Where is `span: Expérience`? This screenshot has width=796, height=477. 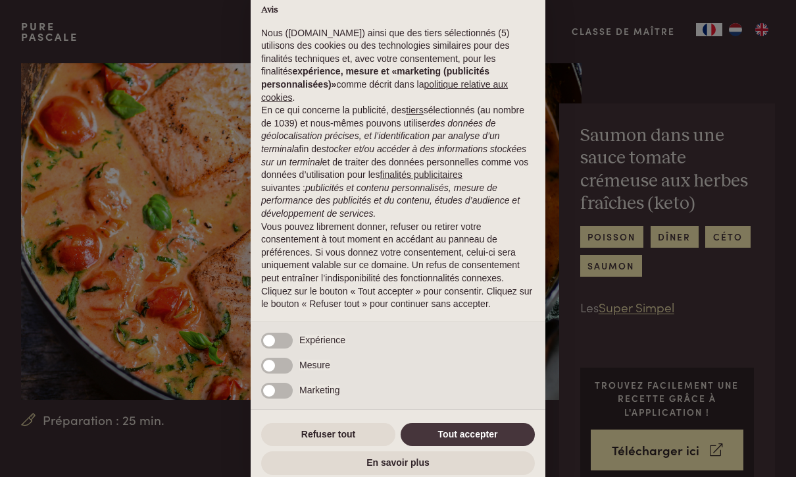 span: Expérience is located at coordinates (323, 340).